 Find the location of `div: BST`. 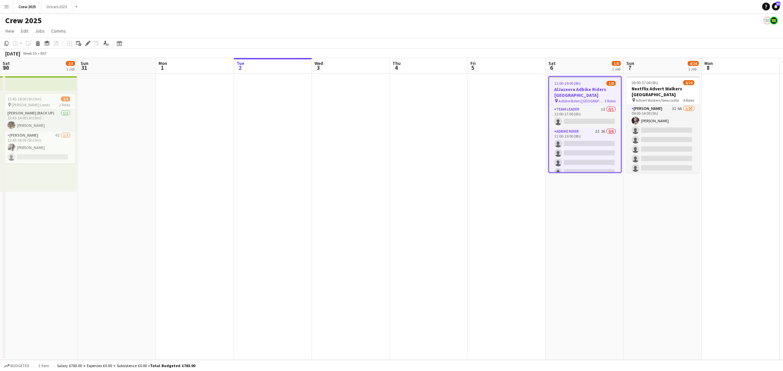

div: BST is located at coordinates (44, 53).